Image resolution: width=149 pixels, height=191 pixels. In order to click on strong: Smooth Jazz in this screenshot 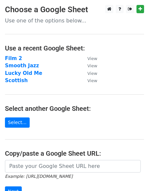, I will do `click(22, 66)`.